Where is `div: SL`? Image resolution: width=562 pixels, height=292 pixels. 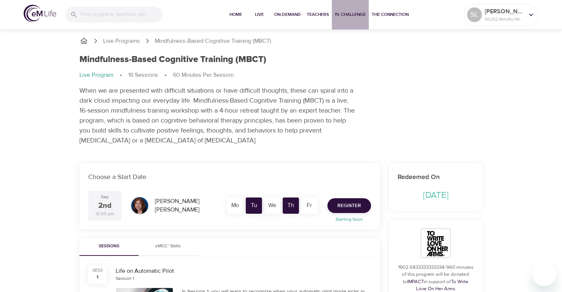 div: SL is located at coordinates (474, 15).